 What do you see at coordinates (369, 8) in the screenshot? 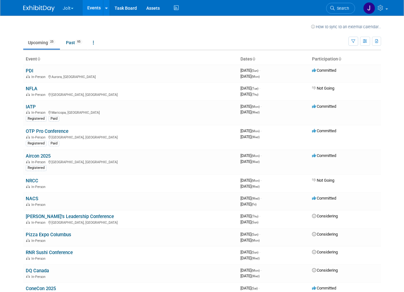
I see `img: Jeshua Anderson` at bounding box center [369, 8].